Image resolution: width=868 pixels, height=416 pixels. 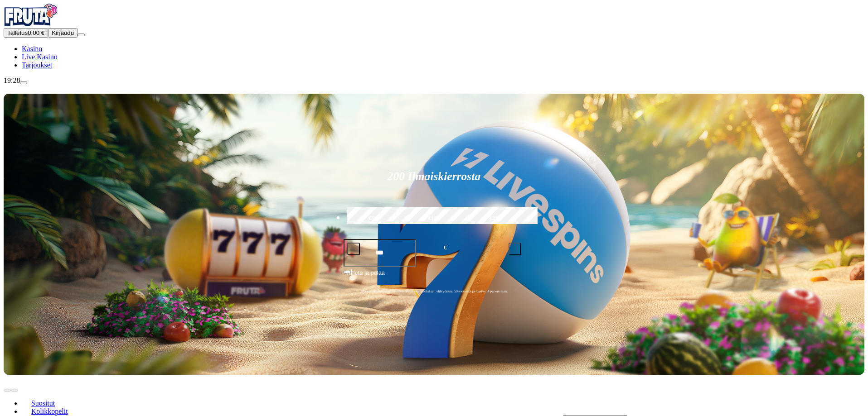 I want to click on span: Kolikkopelit, so click(x=49, y=411).